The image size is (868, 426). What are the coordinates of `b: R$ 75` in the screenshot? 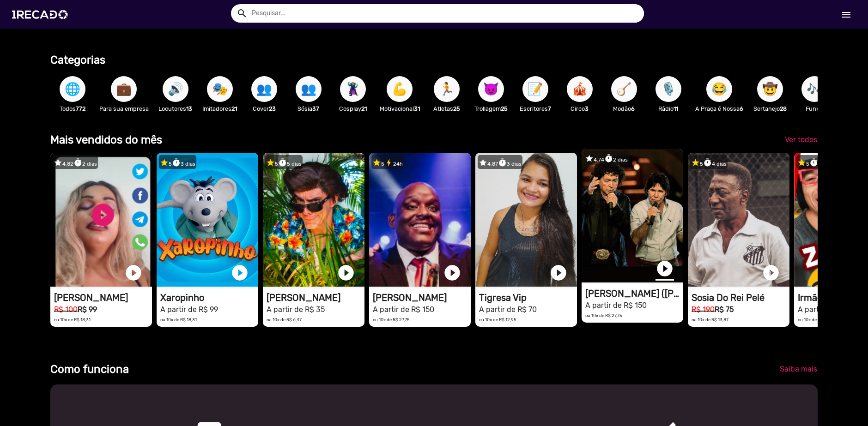 It's located at (723, 310).